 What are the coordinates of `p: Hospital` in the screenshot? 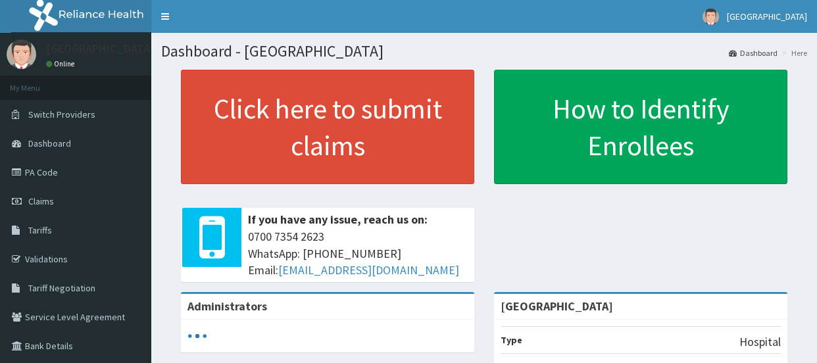 It's located at (760, 342).